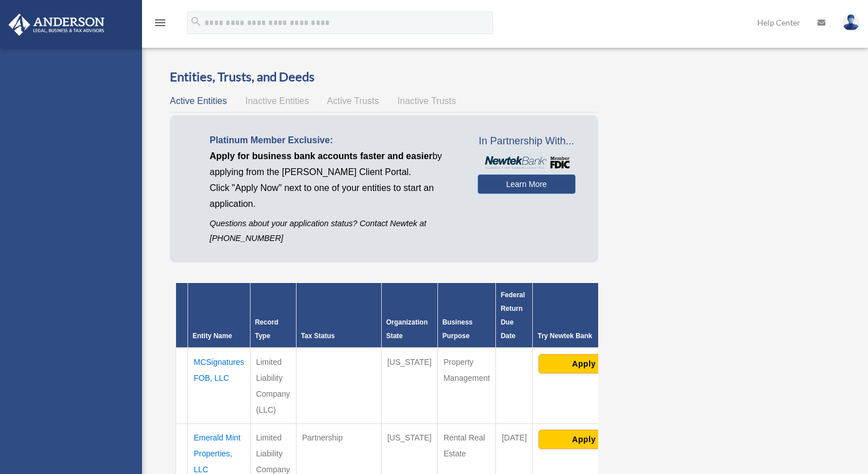 The image size is (868, 474). I want to click on img: Anderson Advisors Platinum Portal, so click(56, 25).